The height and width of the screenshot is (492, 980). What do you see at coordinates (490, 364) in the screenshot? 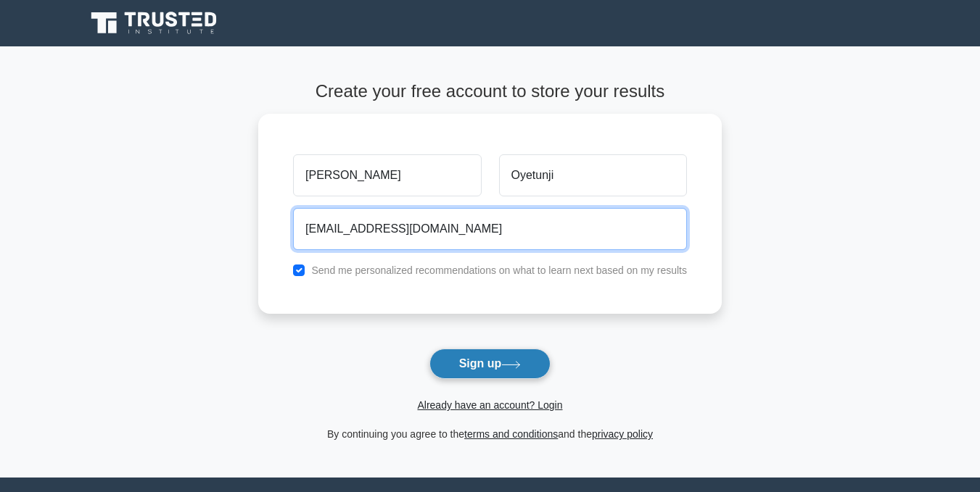
I see `button: Sign up` at bounding box center [490, 364].